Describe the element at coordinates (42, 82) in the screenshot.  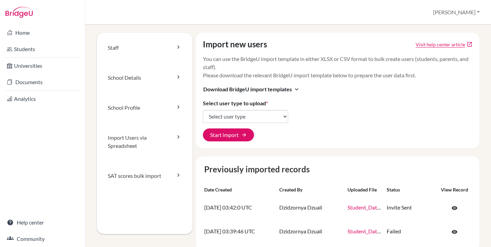
I see `a: Documents` at that location.